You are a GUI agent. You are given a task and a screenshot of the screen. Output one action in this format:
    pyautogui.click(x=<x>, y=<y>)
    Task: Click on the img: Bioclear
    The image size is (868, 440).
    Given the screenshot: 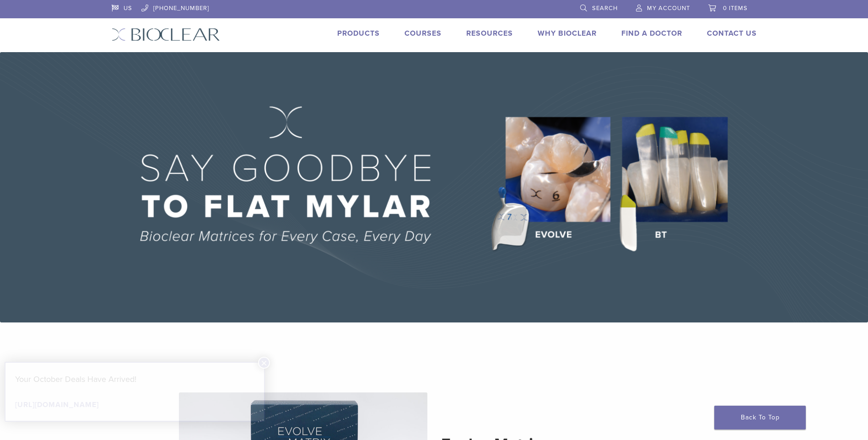 What is the action you would take?
    pyautogui.click(x=166, y=34)
    